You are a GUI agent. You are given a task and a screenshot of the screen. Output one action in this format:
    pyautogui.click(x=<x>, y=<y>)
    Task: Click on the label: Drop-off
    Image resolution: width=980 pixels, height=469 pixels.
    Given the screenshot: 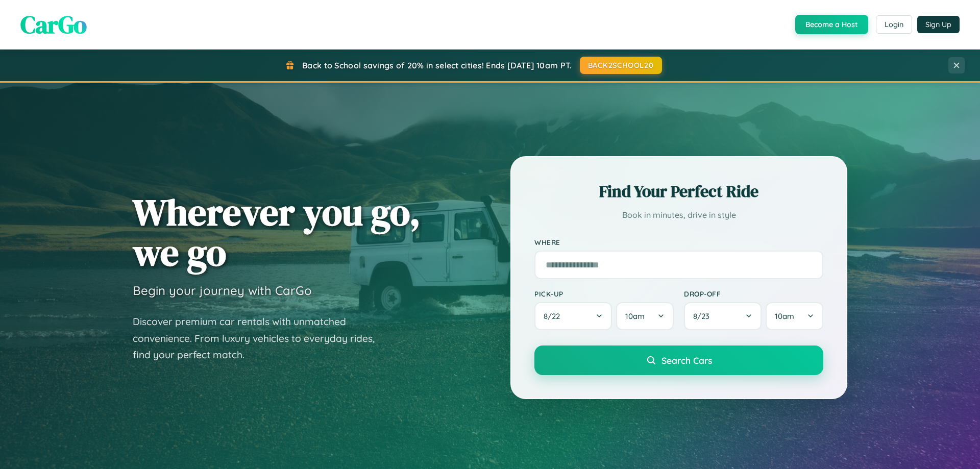 What is the action you would take?
    pyautogui.click(x=753, y=293)
    